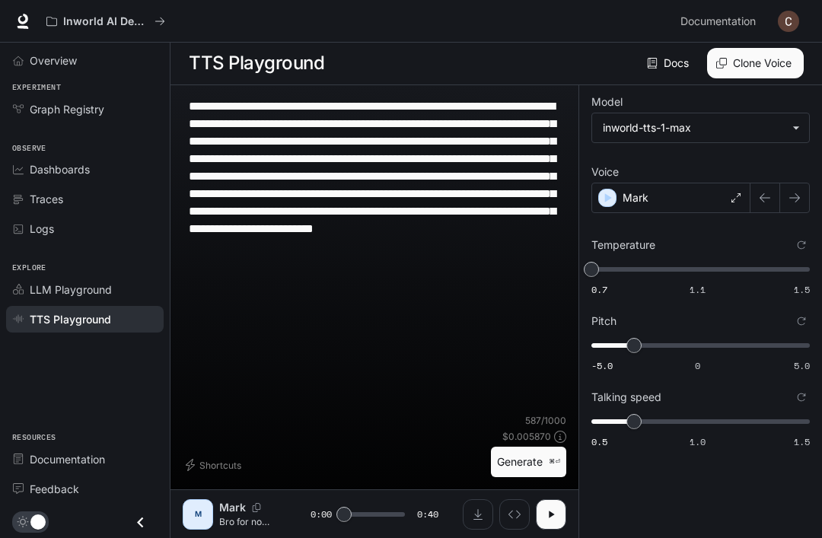  Describe the element at coordinates (85, 319) in the screenshot. I see `a: TTS Playground` at that location.